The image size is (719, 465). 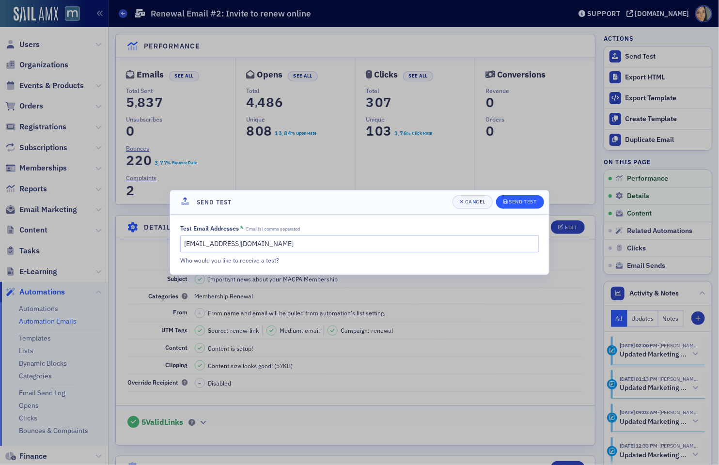 I want to click on abbr: This field is required, so click(x=242, y=228).